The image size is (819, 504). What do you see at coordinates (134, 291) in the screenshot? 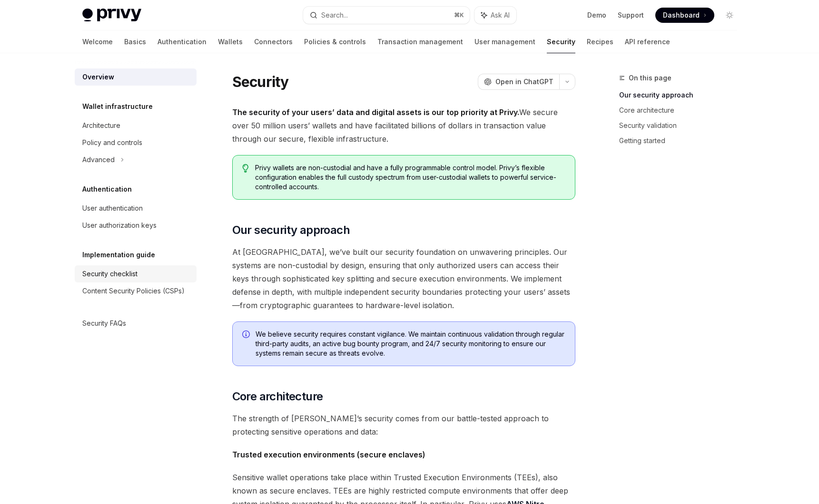
I see `div: Content Security Policies (CSPs)` at bounding box center [134, 291].